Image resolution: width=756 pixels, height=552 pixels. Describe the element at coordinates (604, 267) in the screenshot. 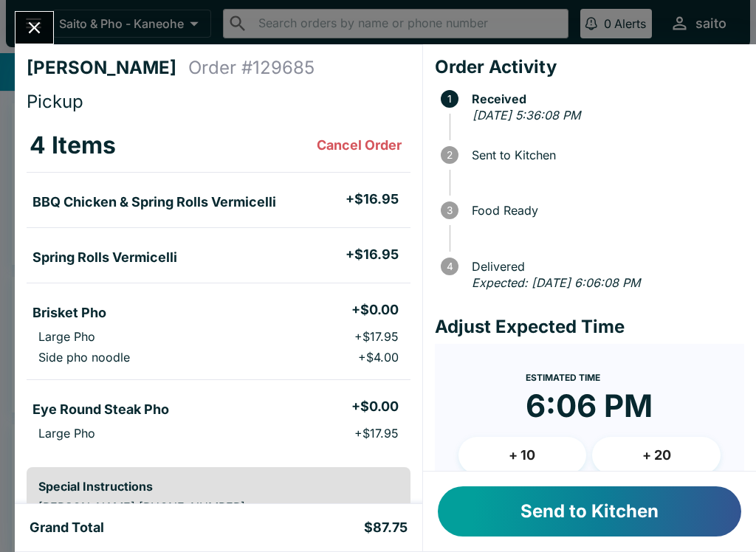

I see `span: Delivered` at that location.